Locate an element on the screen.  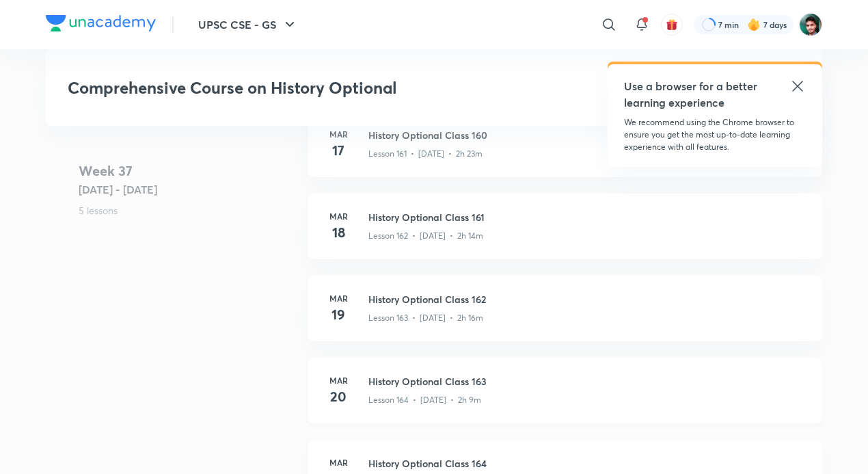
h4: Week 37 is located at coordinates (188, 171).